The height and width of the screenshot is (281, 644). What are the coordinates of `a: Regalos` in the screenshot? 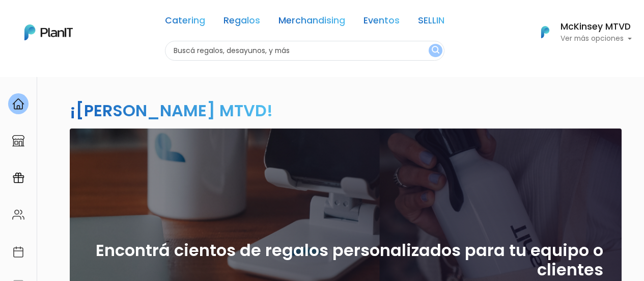 It's located at (242, 22).